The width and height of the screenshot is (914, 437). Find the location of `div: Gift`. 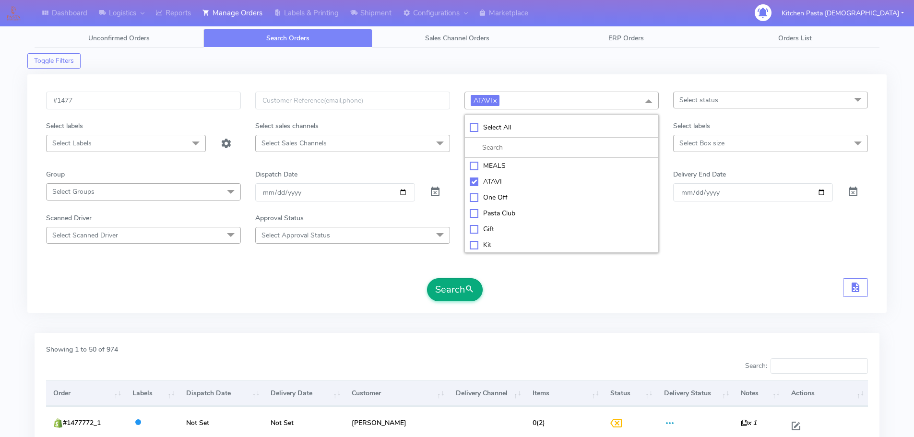

div: Gift is located at coordinates (562, 229).